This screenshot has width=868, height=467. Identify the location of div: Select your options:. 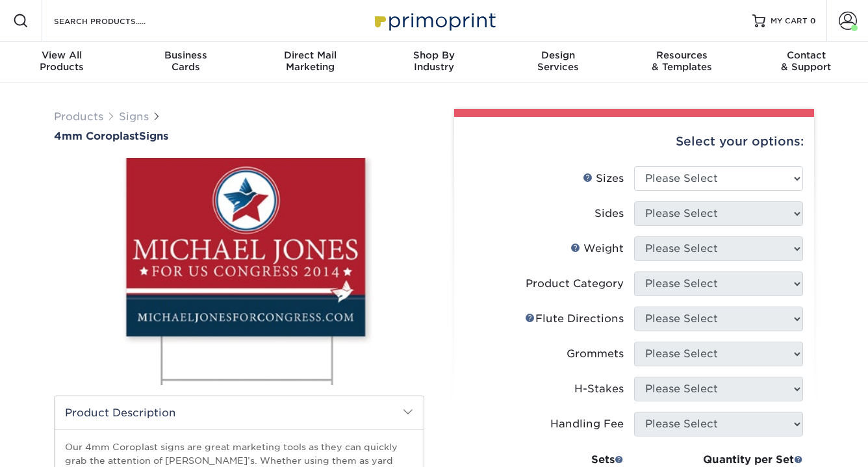
(634, 141).